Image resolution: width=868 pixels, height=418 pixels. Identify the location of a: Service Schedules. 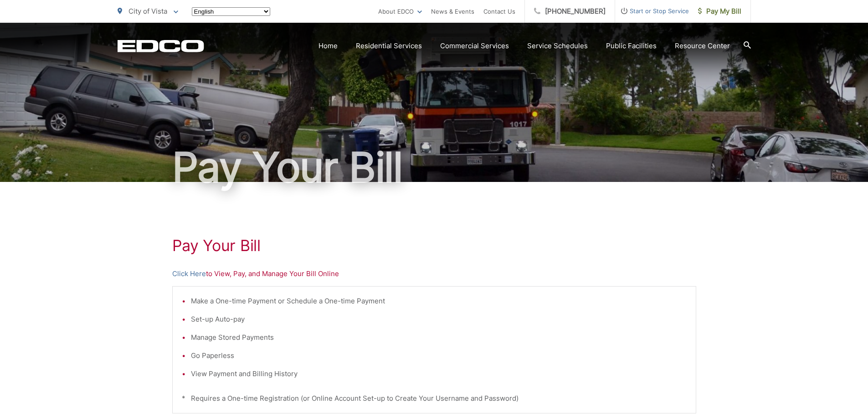
(558, 46).